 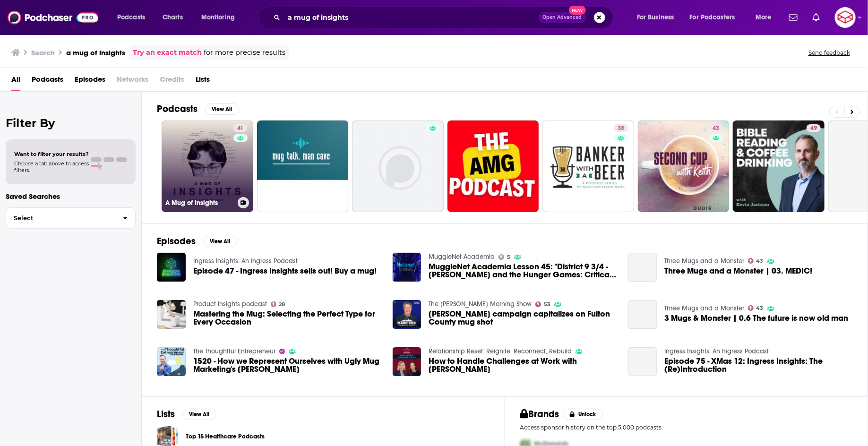 What do you see at coordinates (281, 304) in the screenshot?
I see `span: 28` at bounding box center [281, 304].